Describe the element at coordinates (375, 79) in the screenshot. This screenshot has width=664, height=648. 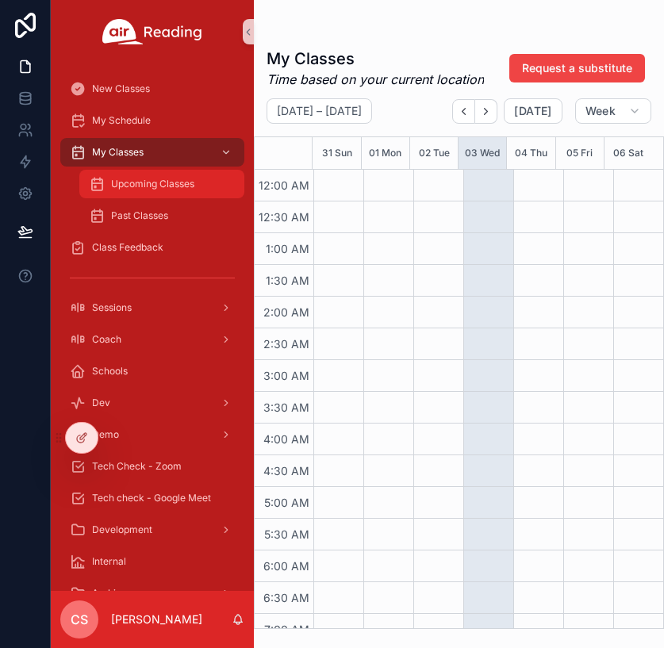
I see `em: Time based on your current location` at that location.